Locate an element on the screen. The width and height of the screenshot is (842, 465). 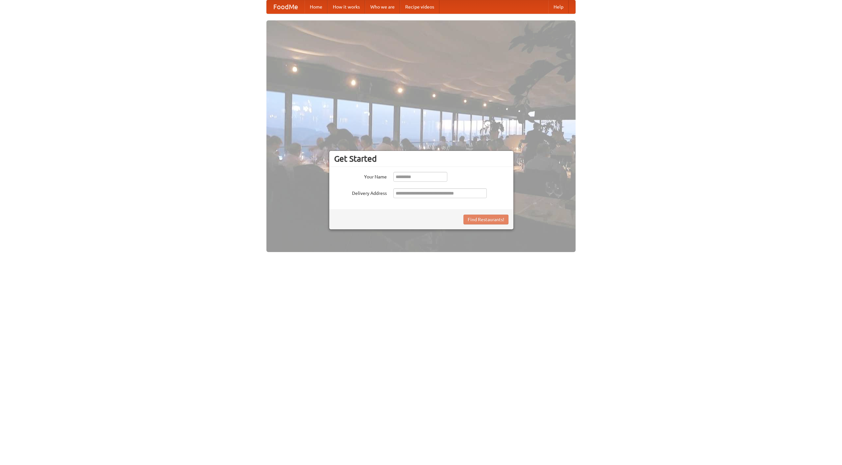
a: Who we are is located at coordinates (382, 7).